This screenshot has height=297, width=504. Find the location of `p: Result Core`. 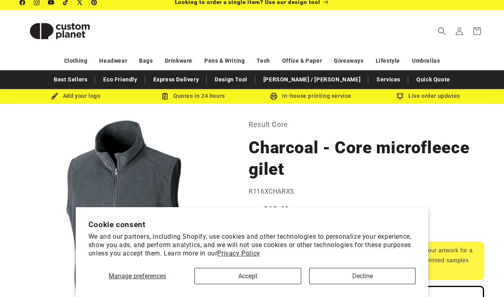

p: Result Core is located at coordinates (367, 124).